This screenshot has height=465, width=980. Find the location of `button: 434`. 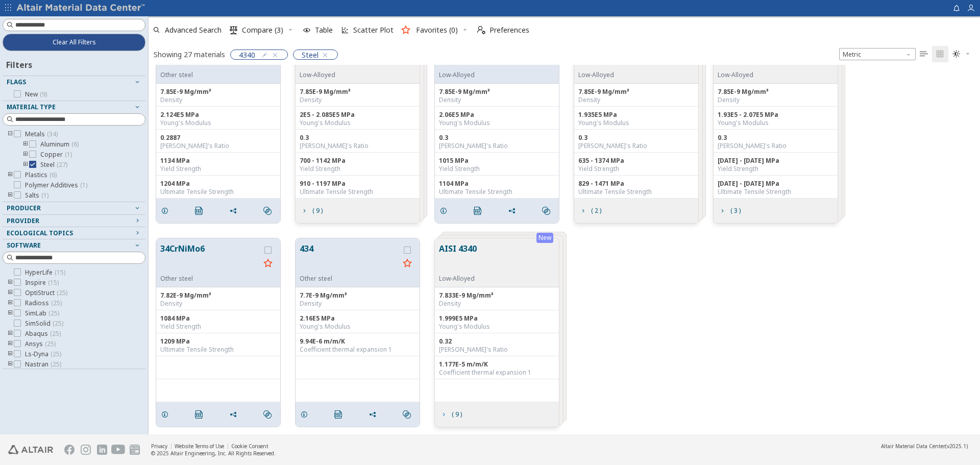

button: 434 is located at coordinates (349, 258).